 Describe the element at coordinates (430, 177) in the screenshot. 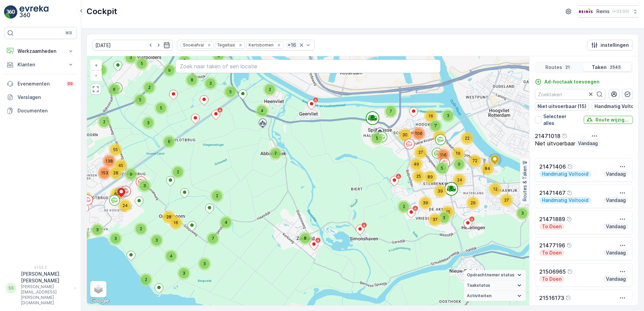

I see `span: 89` at that location.